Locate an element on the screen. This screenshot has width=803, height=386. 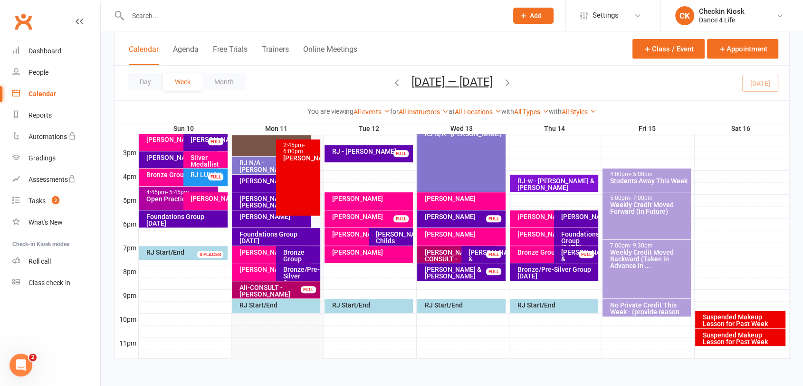
button: Class / Event is located at coordinates (669, 48).